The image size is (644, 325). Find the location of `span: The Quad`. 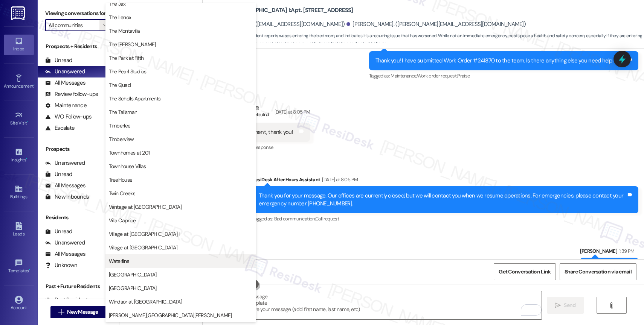

span: The Quad is located at coordinates (120, 85).